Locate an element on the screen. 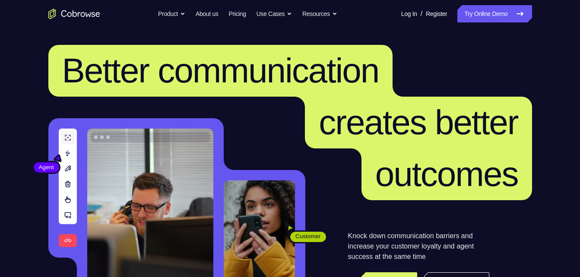 This screenshot has width=580, height=277. button: Product is located at coordinates (171, 14).